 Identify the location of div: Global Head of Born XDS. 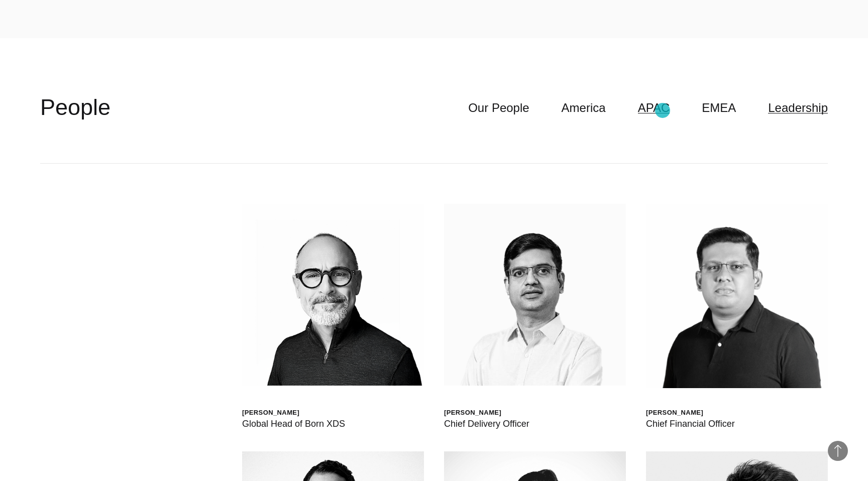
(294, 424).